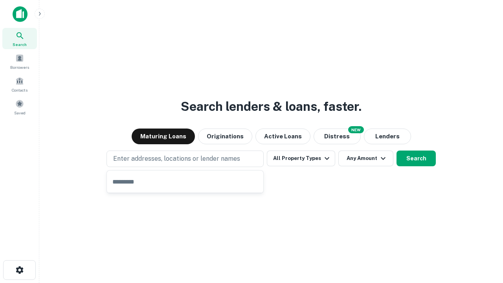  What do you see at coordinates (20, 61) in the screenshot?
I see `div: Borrowers` at bounding box center [20, 61].